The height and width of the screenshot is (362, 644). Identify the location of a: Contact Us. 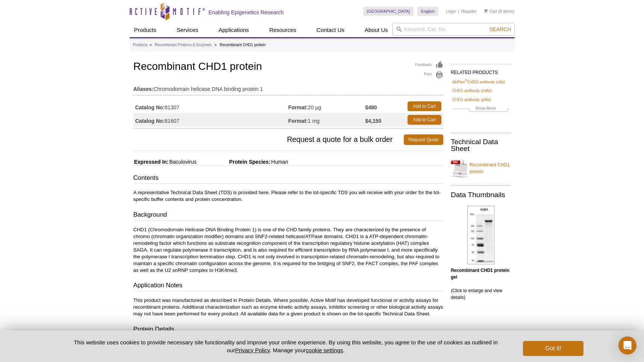
(330, 30).